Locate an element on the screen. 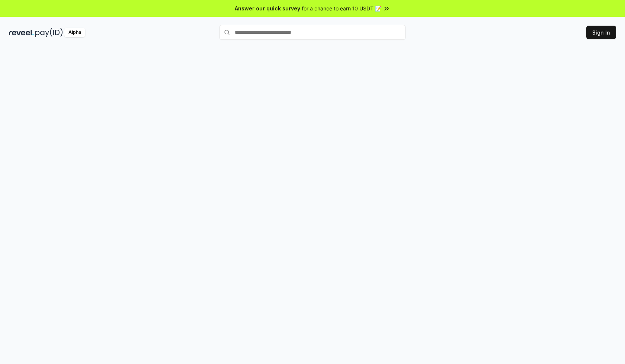  button: Sign In is located at coordinates (601, 32).